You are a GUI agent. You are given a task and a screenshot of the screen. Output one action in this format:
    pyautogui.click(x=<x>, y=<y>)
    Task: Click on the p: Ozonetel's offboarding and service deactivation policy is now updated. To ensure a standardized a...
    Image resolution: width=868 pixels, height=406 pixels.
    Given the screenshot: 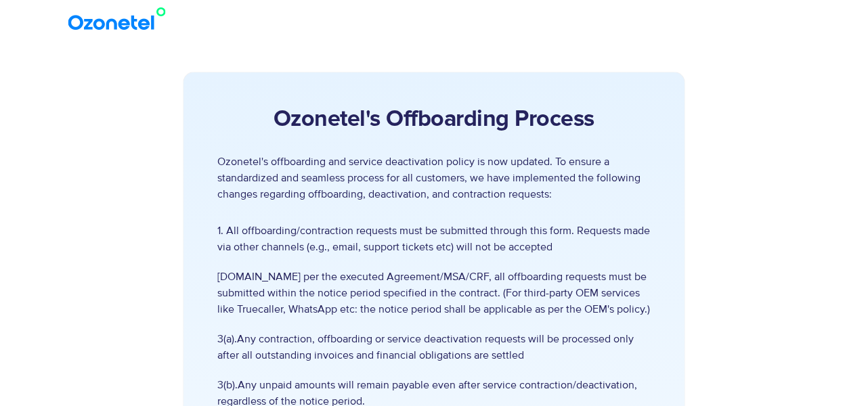 What is the action you would take?
    pyautogui.click(x=434, y=178)
    